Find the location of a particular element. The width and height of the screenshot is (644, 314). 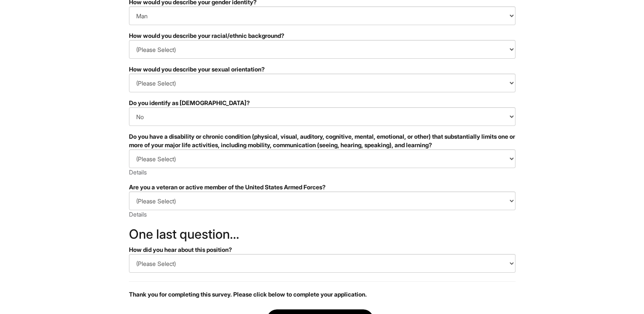

p: Thank you for completing this survey. Please click below to complete your application. is located at coordinates (322, 294).